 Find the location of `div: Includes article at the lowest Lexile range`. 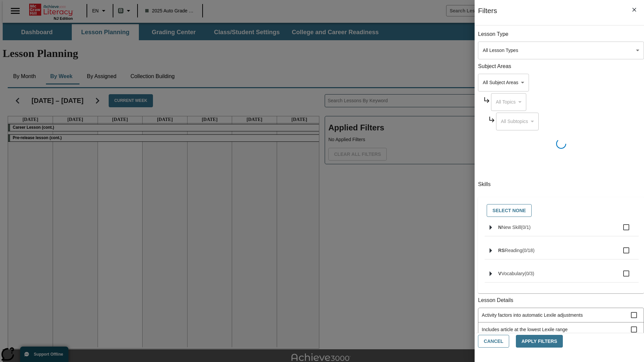

div: Includes article at the lowest Lexile range is located at coordinates (561, 329).